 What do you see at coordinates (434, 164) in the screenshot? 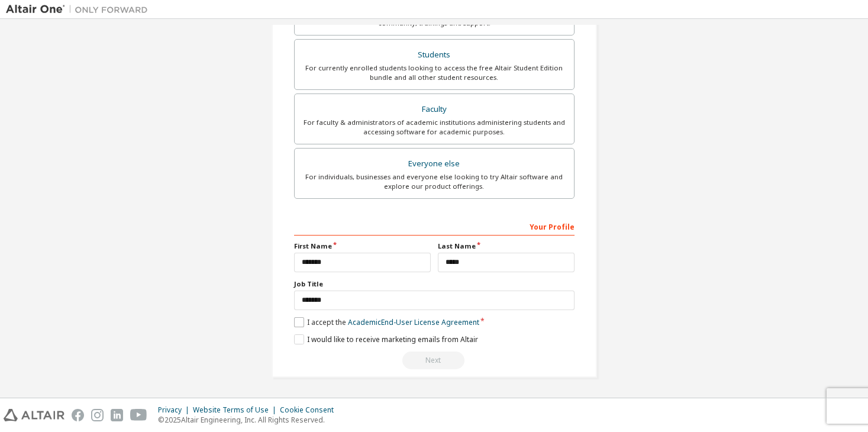
I see `div: Everyone else` at bounding box center [434, 164].